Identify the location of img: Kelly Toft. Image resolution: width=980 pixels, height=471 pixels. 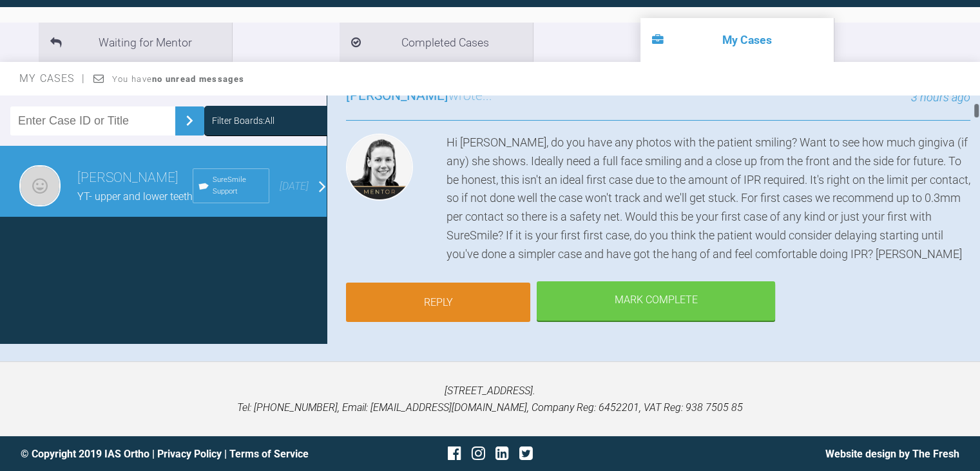
(380, 167).